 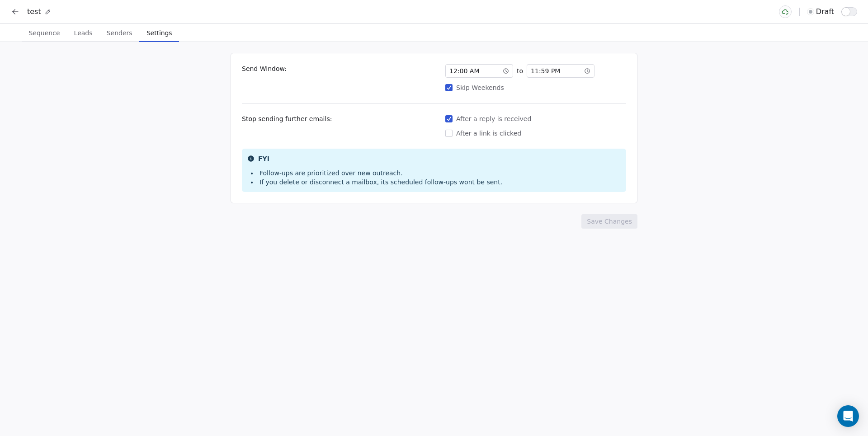 I want to click on button: After a link is clicked, so click(x=450, y=133).